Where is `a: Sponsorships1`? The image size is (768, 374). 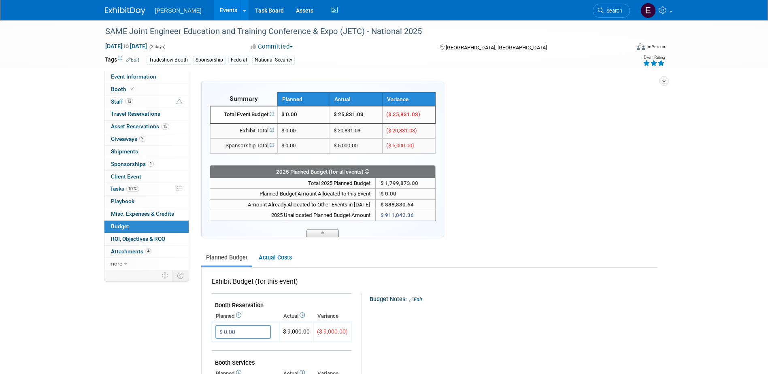
a: Sponsorships1 is located at coordinates (147, 164).